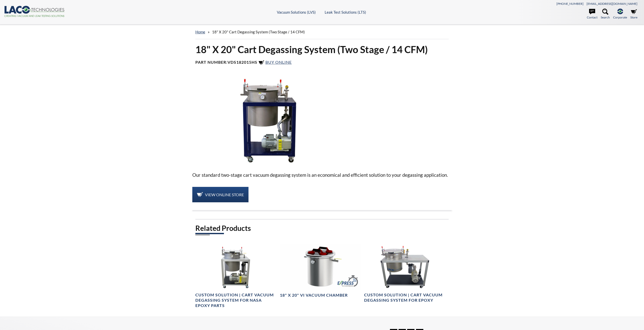 This screenshot has width=644, height=330. What do you see at coordinates (405, 274) in the screenshot?
I see `a: Cart Vacuum Degassing System for EpoxyCustom Solution | Cart Vacuum Degassing System for Epoxy` at bounding box center [405, 274].